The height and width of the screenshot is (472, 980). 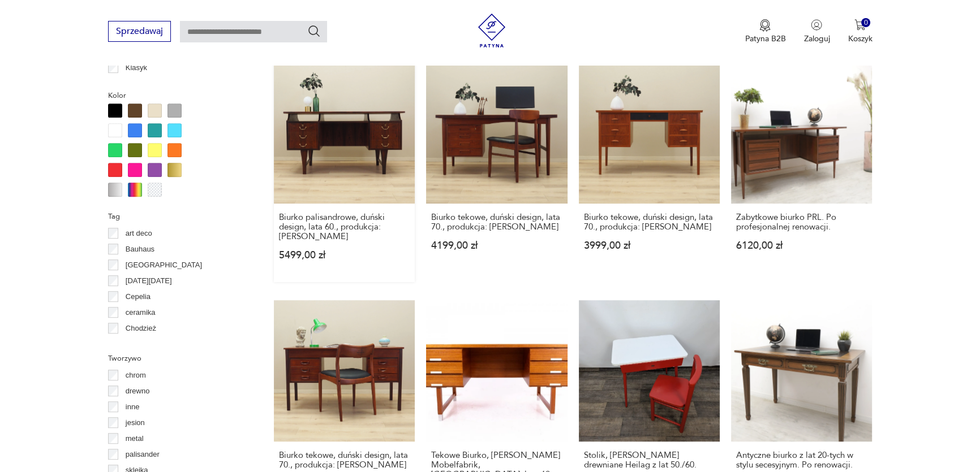 I want to click on a: Sprzedawaj, so click(x=139, y=32).